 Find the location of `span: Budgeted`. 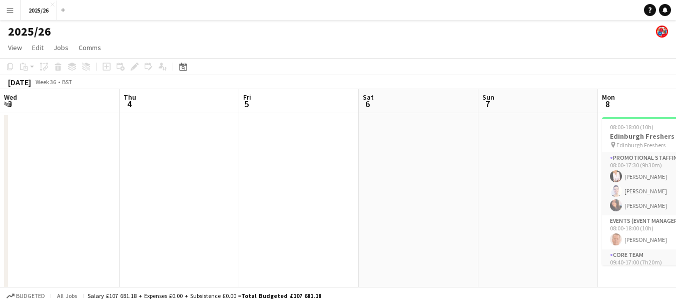

span: Budgeted is located at coordinates (31, 296).